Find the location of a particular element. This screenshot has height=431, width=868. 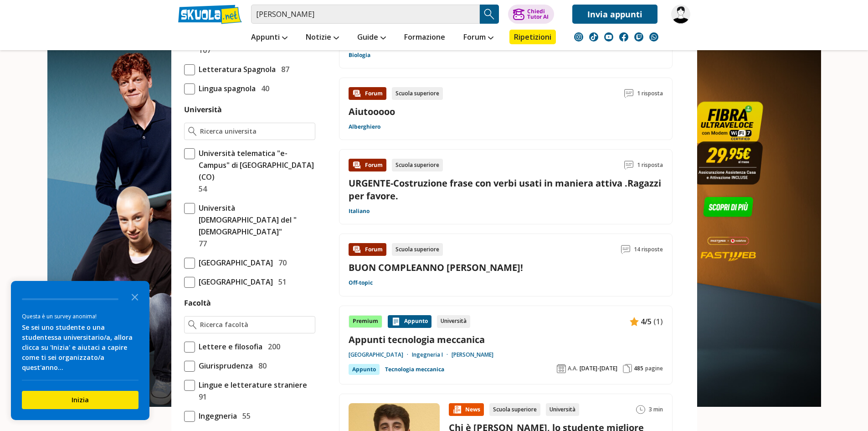

a: Guide is located at coordinates (372, 38).